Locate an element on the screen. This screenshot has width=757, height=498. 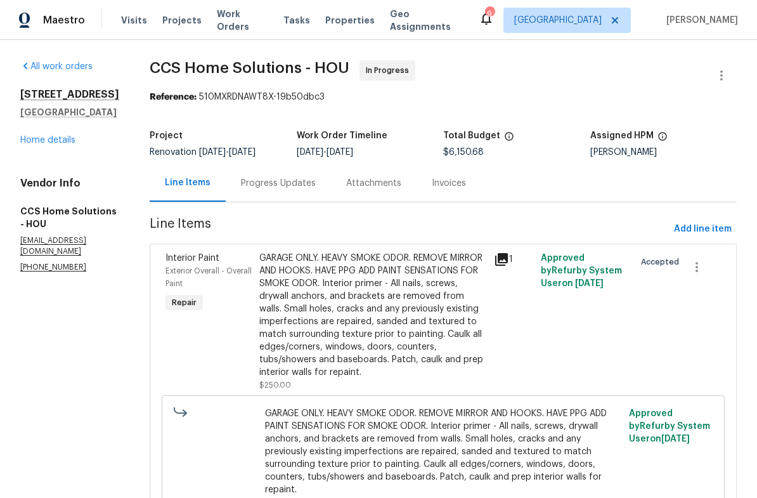
b: Reference: is located at coordinates (173, 97).